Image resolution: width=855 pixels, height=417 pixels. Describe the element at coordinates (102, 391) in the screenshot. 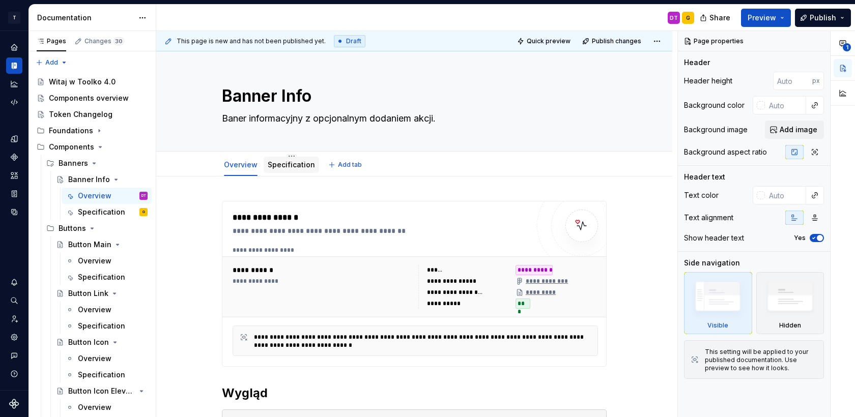

I see `a: Button Icon Elevated` at that location.